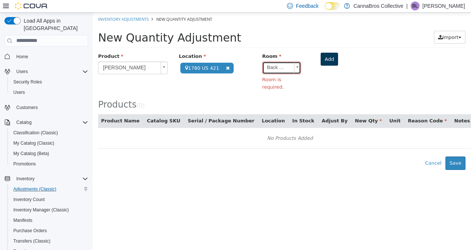 The height and width of the screenshot is (250, 471). Describe the element at coordinates (27, 107) in the screenshot. I see `a: Customers` at that location.